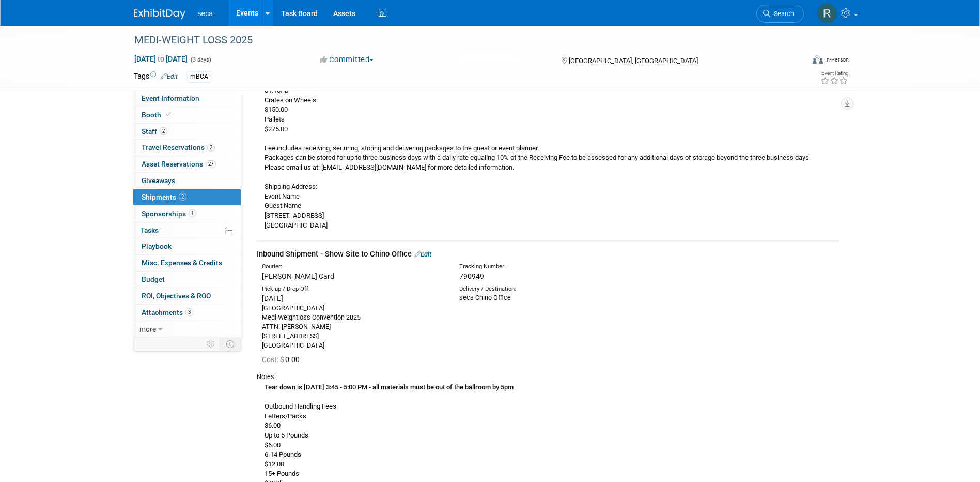  Describe the element at coordinates (187, 147) in the screenshot. I see `a: Travel Reservations2` at that location.